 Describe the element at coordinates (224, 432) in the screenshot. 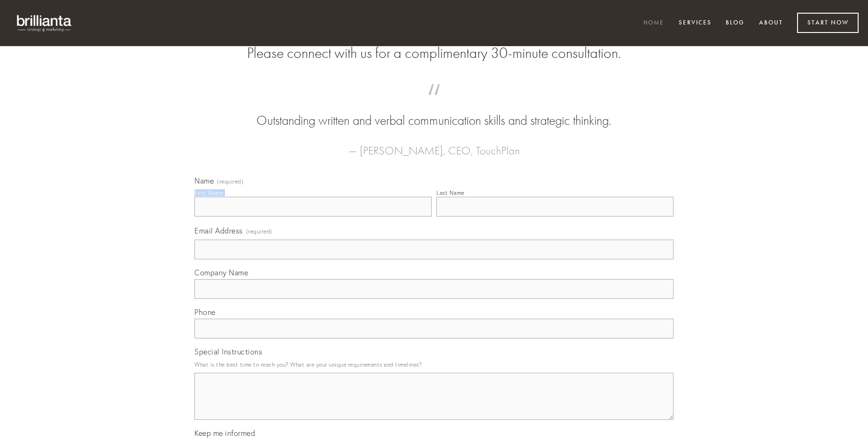

I see `span: Keep me informed` at that location.